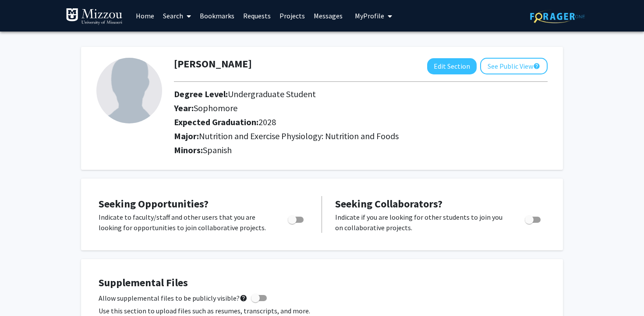  I want to click on span: Allow supplemental files to be publicly visible?, so click(173, 298).